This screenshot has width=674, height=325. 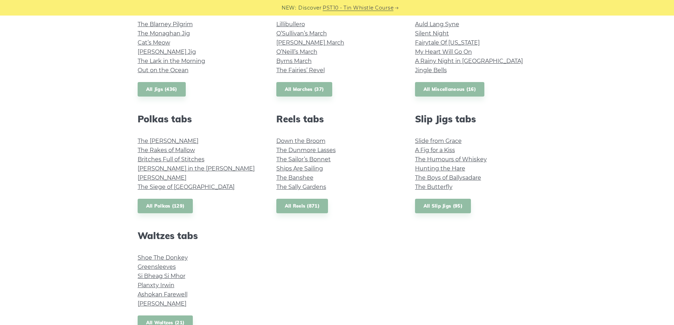 I want to click on a: The Banshee, so click(x=295, y=178).